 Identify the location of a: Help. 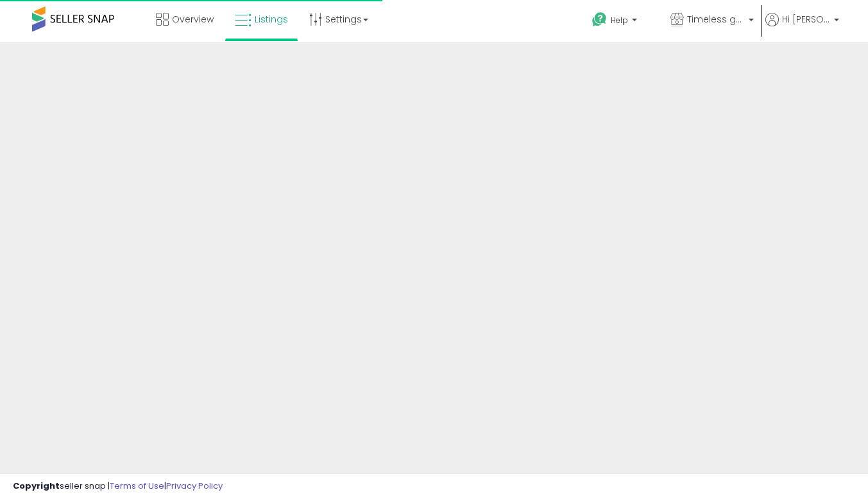
(621, 22).